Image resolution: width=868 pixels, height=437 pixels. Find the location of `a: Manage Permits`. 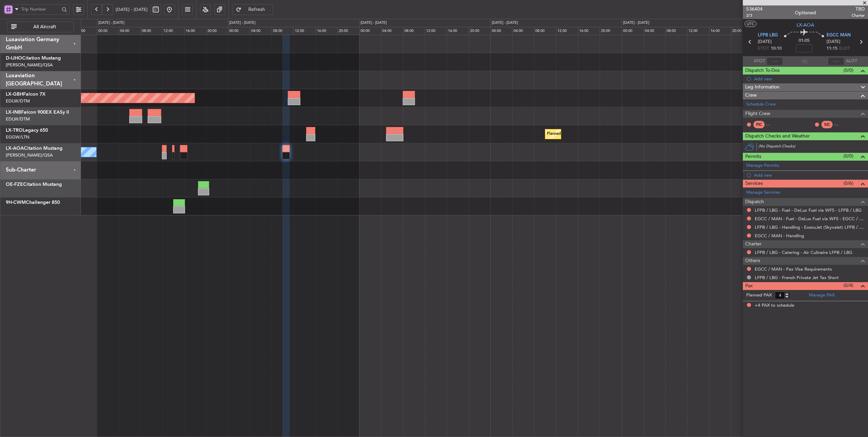

a: Manage Permits is located at coordinates (763, 166).